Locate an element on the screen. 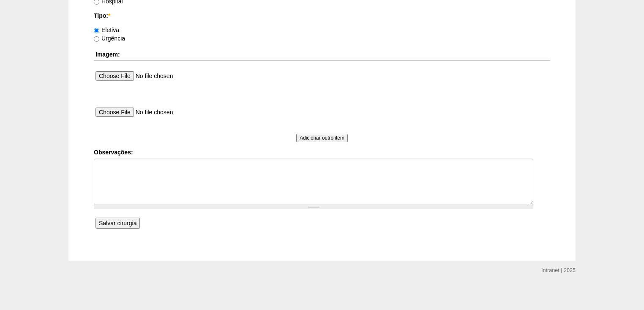 The image size is (644, 310). label: Tipo: is located at coordinates (322, 16).